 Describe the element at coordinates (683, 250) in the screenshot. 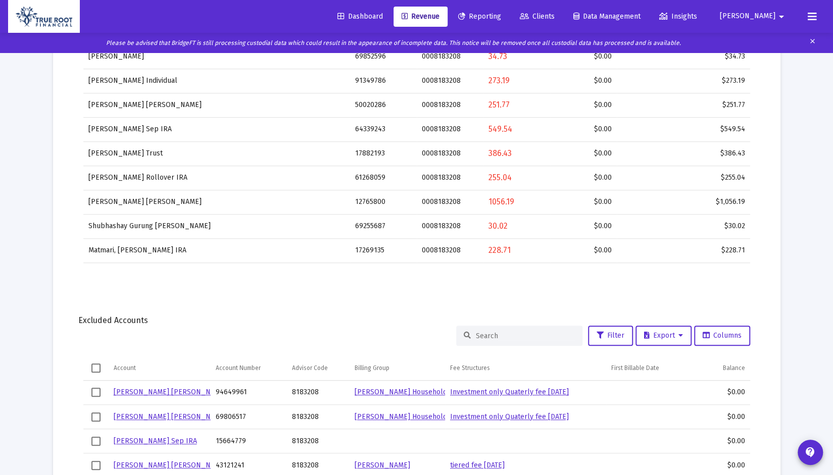

I see `div: $228.71` at that location.